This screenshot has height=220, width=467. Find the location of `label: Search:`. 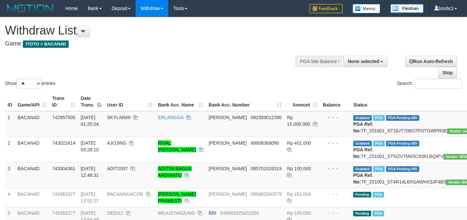

label: Search: is located at coordinates (429, 84).